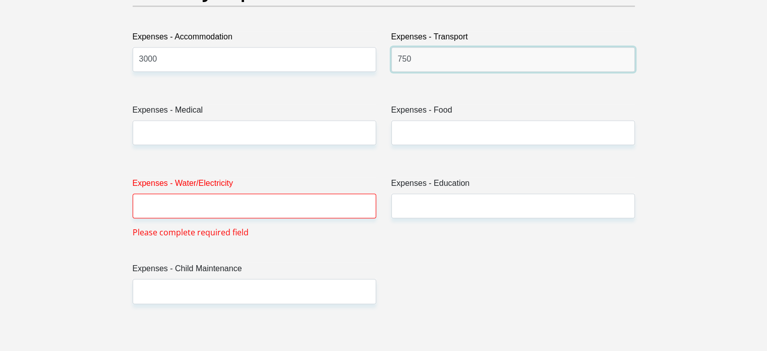  What do you see at coordinates (254, 112) in the screenshot?
I see `label: Expenses - Medical` at bounding box center [254, 112].